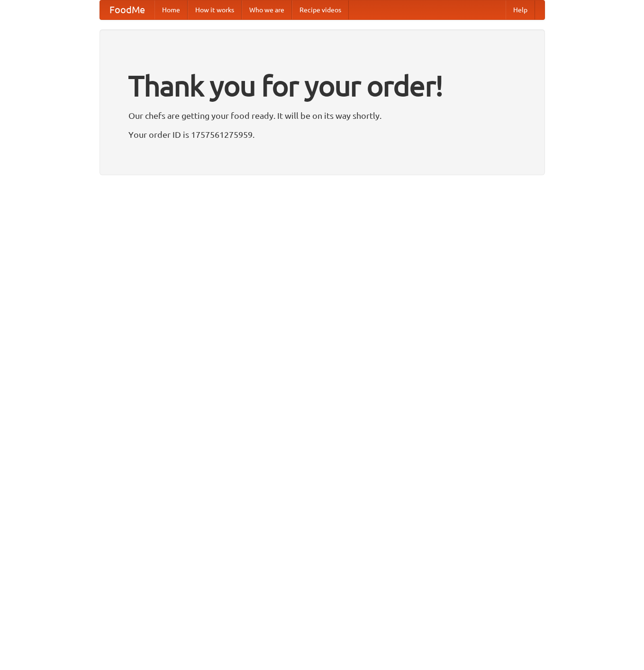  What do you see at coordinates (127, 10) in the screenshot?
I see `a: FoodMe` at bounding box center [127, 10].